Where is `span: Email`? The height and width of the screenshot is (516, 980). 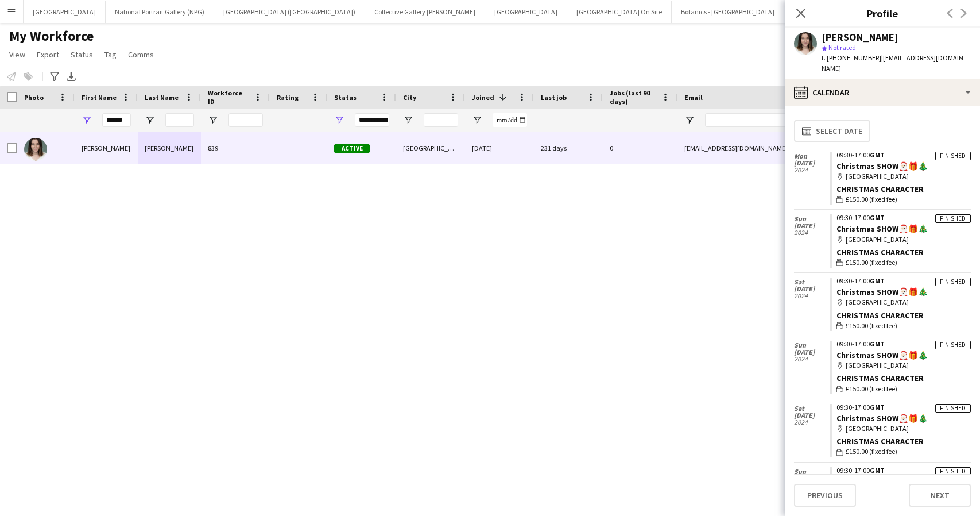 span: Email is located at coordinates (694, 97).